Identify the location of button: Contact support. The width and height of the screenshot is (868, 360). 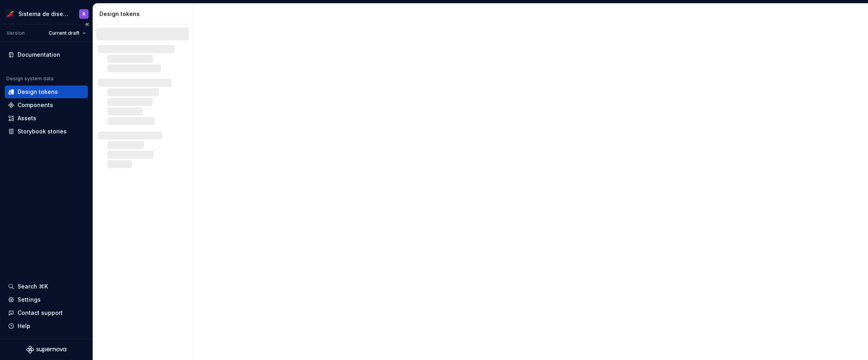
(46, 312).